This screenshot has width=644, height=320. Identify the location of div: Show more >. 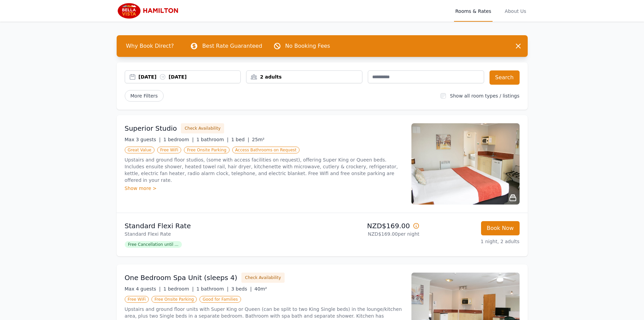
(264, 188).